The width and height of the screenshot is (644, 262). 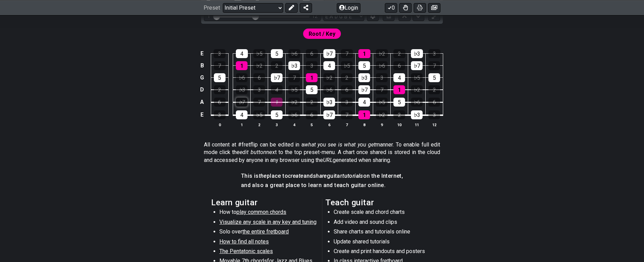 What do you see at coordinates (253, 8) in the screenshot?
I see `select: Preset` at bounding box center [253, 8].